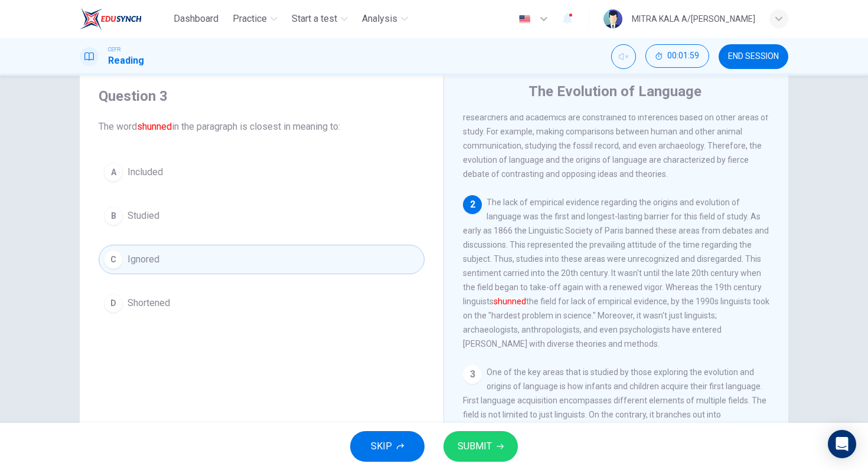 The width and height of the screenshot is (868, 470). Describe the element at coordinates (111, 19) in the screenshot. I see `img: EduSynch logo` at that location.